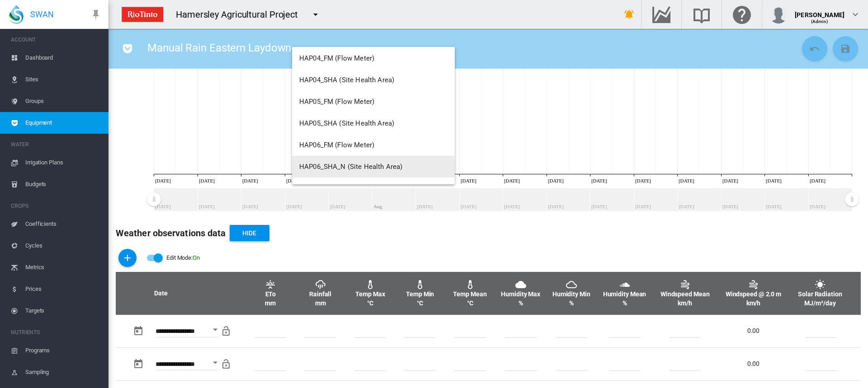 The height and width of the screenshot is (388, 868). Describe the element at coordinates (337, 58) in the screenshot. I see `span: HAP04_FM (Flow Meter)` at that location.